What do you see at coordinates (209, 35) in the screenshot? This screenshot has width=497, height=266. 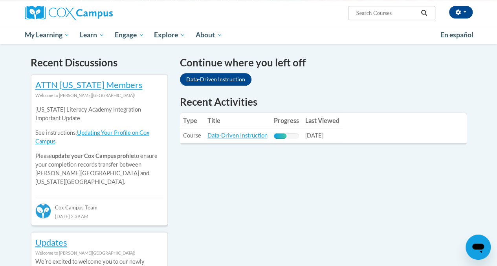 I see `span: About` at bounding box center [209, 35].